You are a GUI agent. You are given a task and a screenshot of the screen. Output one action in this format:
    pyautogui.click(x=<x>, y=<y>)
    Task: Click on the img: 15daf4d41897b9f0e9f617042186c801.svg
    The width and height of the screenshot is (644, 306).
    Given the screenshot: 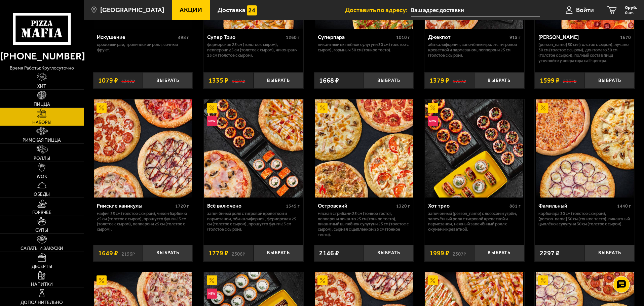 What is the action you would take?
    pyautogui.click(x=252, y=11)
    